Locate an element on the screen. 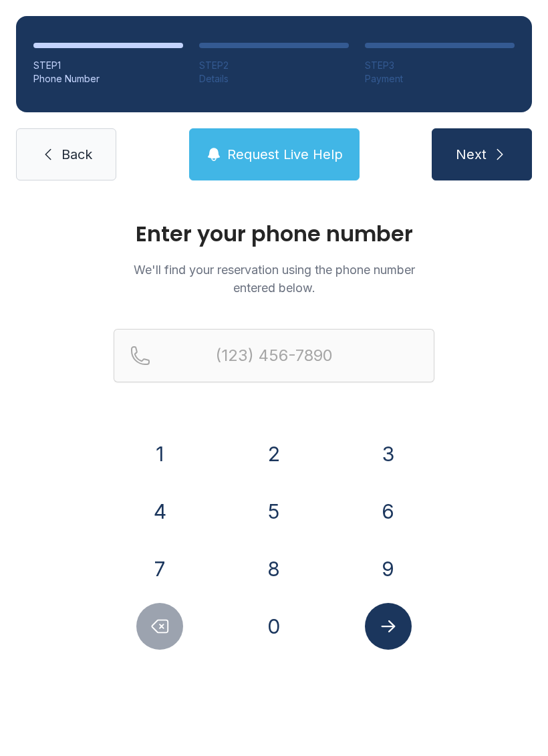 The height and width of the screenshot is (756, 548). input: Reservation phone number is located at coordinates (274, 356).